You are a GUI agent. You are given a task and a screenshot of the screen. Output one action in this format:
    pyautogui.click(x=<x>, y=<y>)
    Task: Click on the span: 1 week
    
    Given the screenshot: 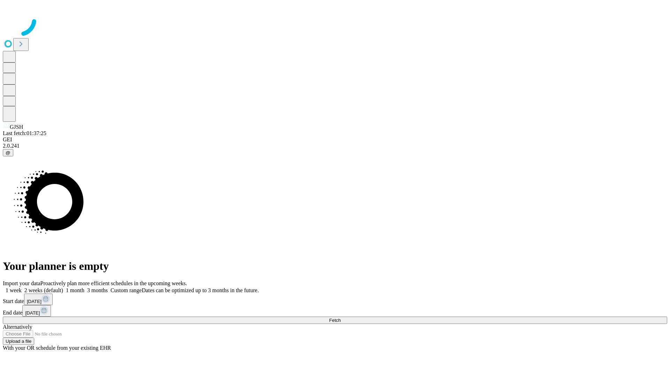 What is the action you would take?
    pyautogui.click(x=14, y=290)
    